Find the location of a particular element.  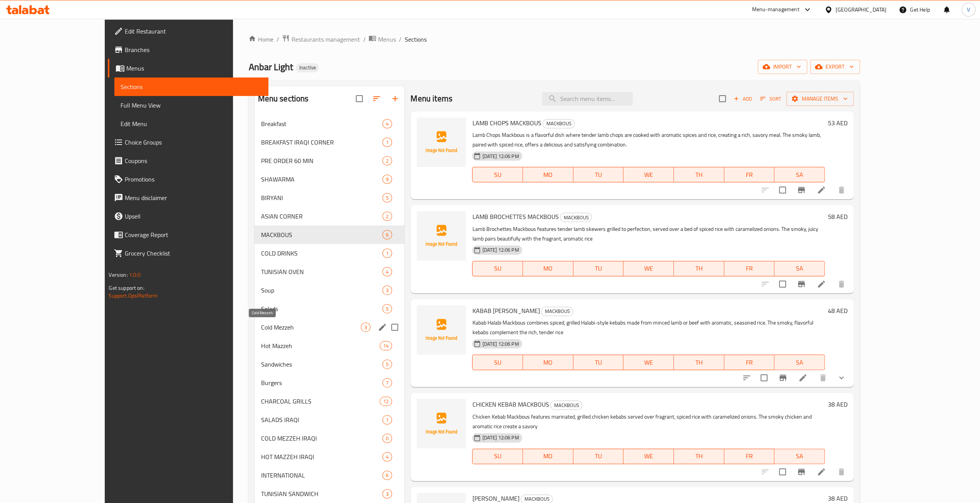

div: SHAWARMA is located at coordinates (321, 179).